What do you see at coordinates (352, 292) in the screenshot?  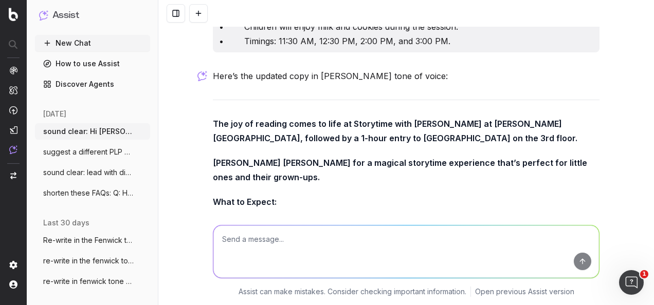 I see `p: Assist can make mistakes. Consider checking important information.` at bounding box center [352, 292].